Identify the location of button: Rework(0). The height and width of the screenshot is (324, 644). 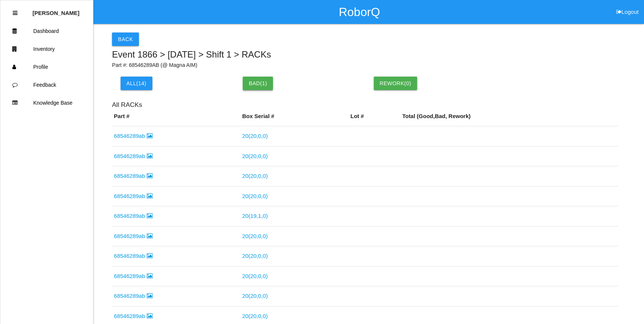
(395, 83).